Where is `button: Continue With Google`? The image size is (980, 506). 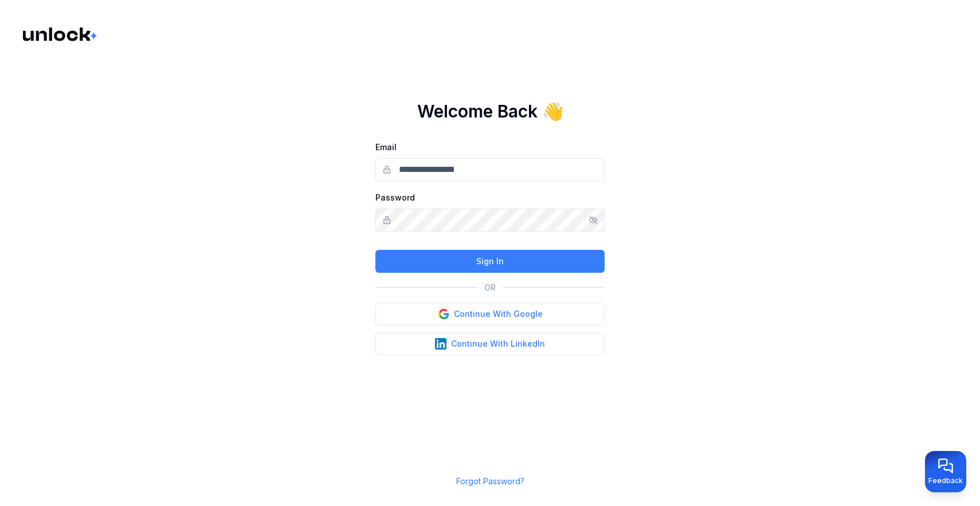 button: Continue With Google is located at coordinates (490, 315).